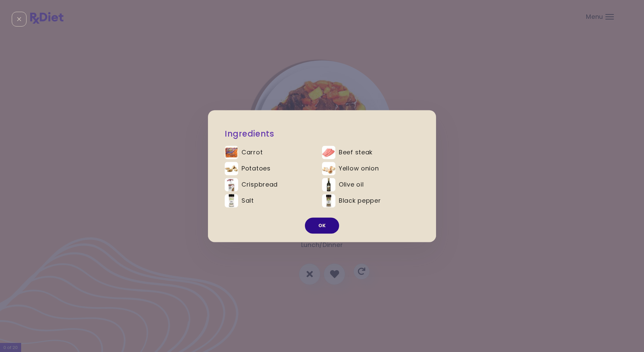  What do you see at coordinates (19, 19) in the screenshot?
I see `div: Close` at bounding box center [19, 19].